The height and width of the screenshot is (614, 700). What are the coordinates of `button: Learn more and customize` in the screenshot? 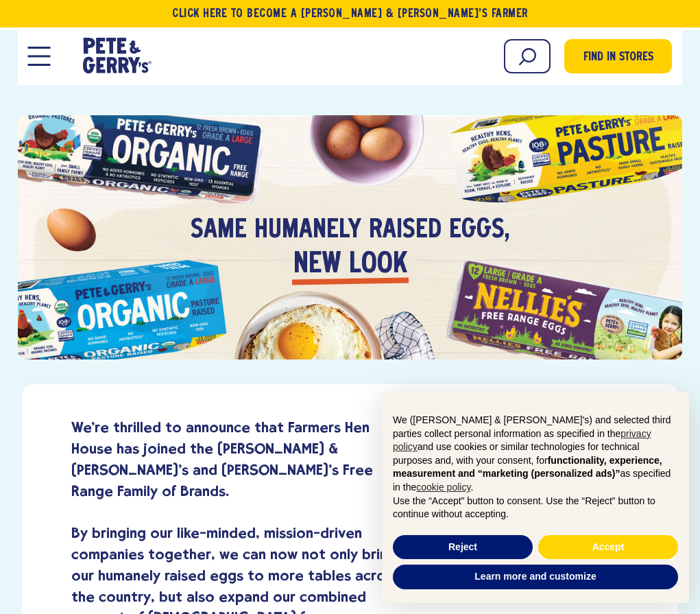 It's located at (535, 576).